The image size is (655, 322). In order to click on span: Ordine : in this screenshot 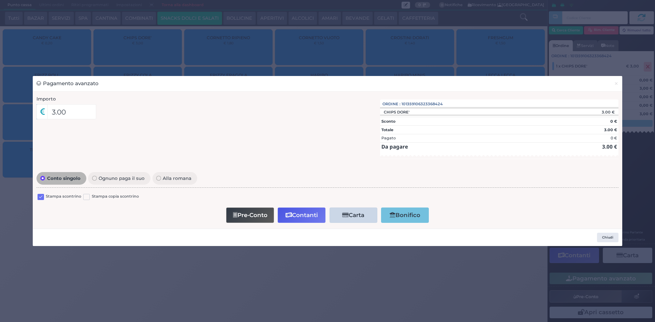, I will do `click(391, 104)`.